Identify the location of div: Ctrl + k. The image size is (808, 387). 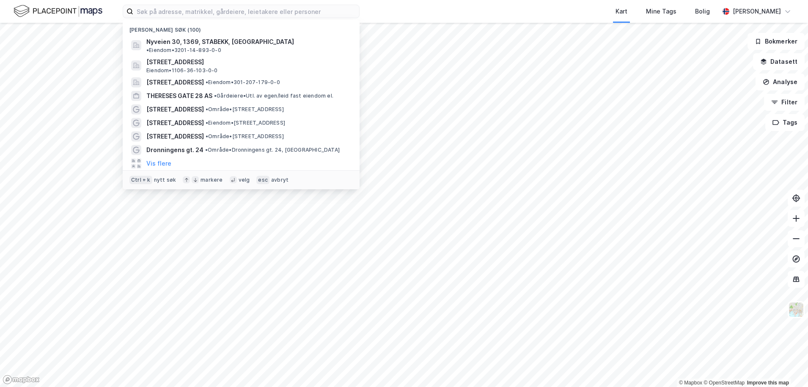
(141, 180).